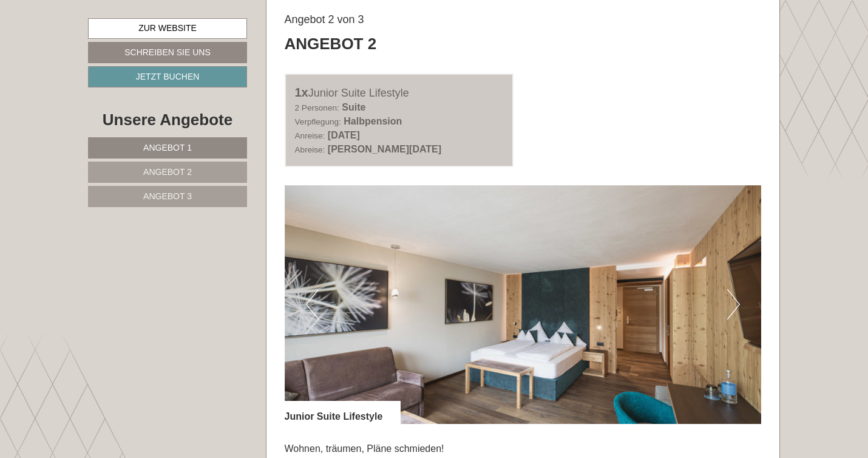 This screenshot has width=868, height=458. Describe the element at coordinates (302, 93) in the screenshot. I see `b: 1x` at that location.